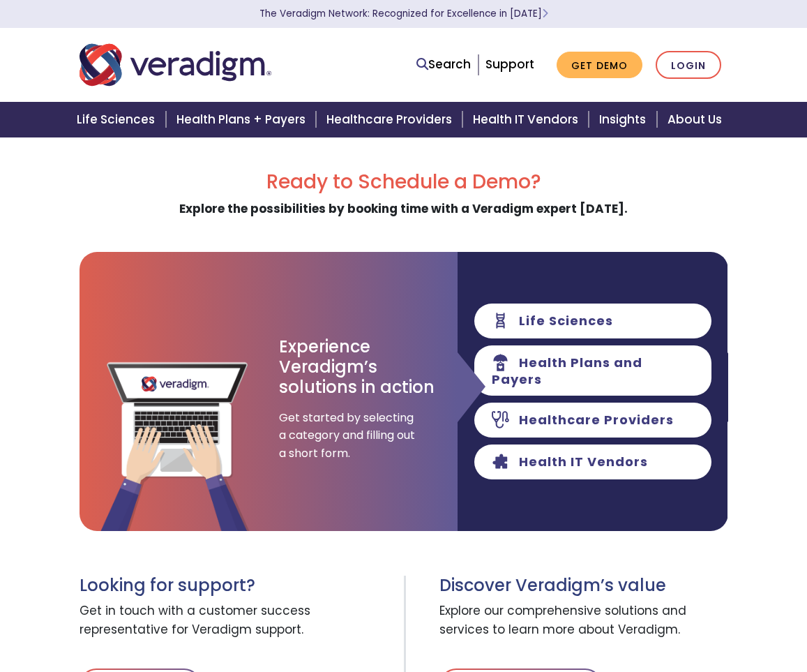 The height and width of the screenshot is (672, 807). Describe the element at coordinates (404, 182) in the screenshot. I see `h2: Ready to Schedule a Demo?` at that location.